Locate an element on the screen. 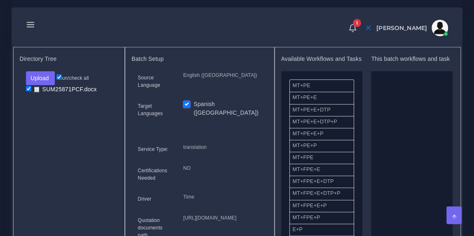  li: MT+FPE is located at coordinates (322, 158).